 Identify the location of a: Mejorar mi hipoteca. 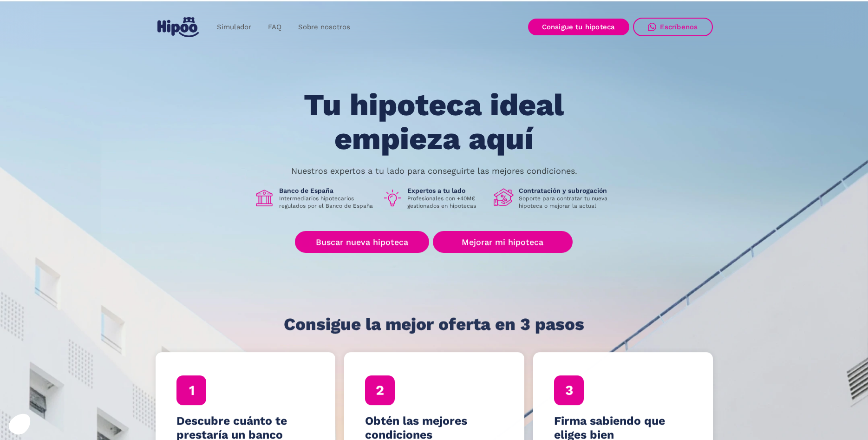
(502, 242).